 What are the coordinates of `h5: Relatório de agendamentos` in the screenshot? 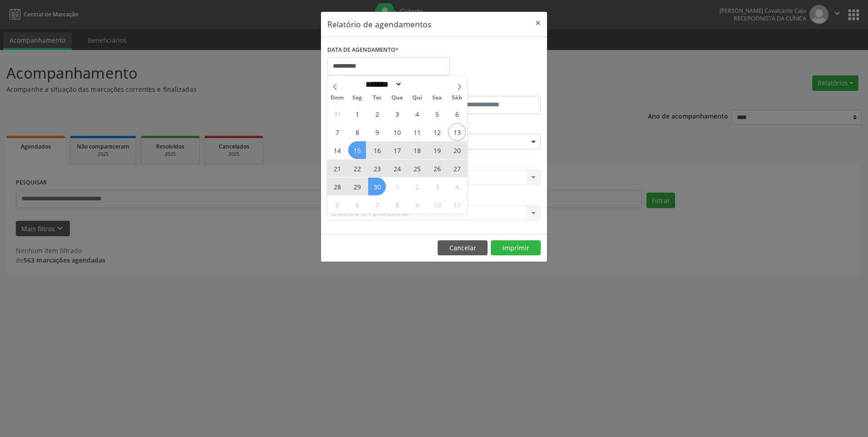 It's located at (379, 24).